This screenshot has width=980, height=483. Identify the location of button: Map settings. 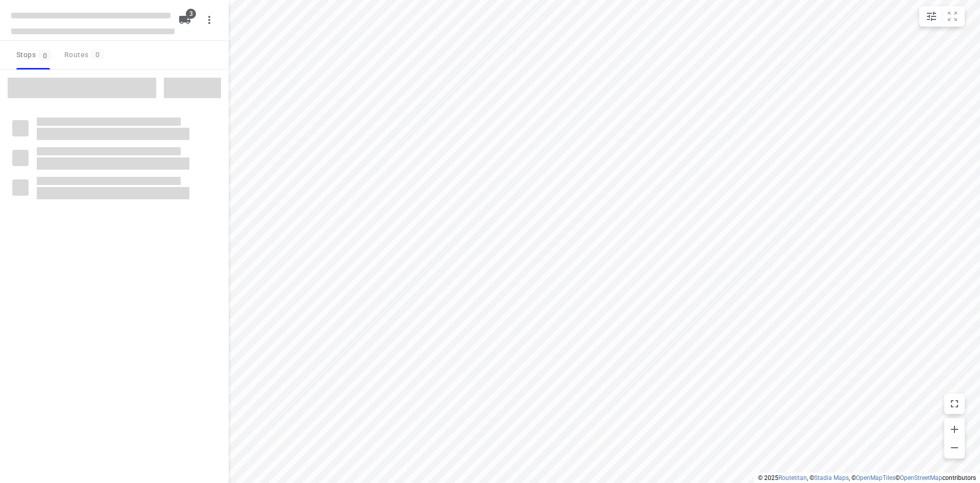
(931, 17).